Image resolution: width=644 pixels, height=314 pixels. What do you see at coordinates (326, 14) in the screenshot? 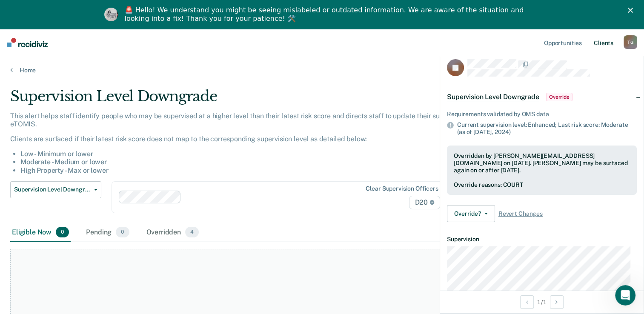
I see `div: 🚨 Hello! We understand you might be seeing mislabeled or outdated information. We are aware of th...` at bounding box center [326, 14].